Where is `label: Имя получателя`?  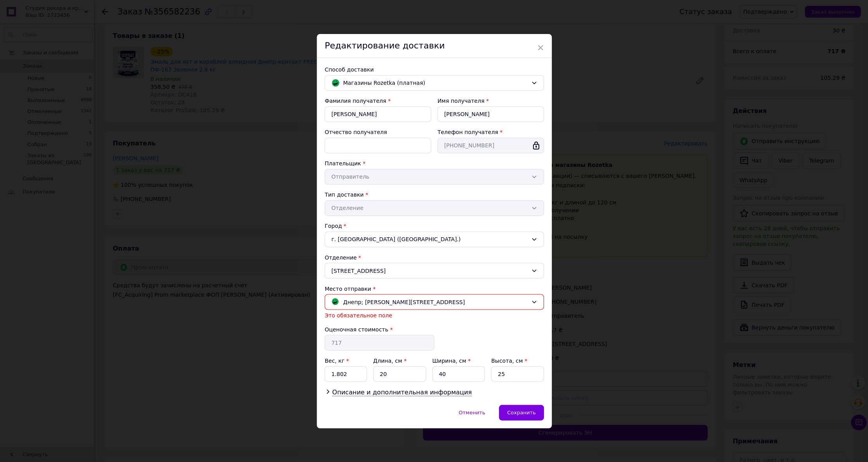 label: Имя получателя is located at coordinates (460, 101).